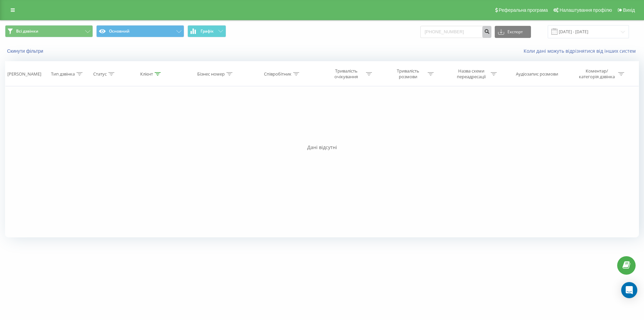  I want to click on button: Всі дзвінки, so click(49, 31).